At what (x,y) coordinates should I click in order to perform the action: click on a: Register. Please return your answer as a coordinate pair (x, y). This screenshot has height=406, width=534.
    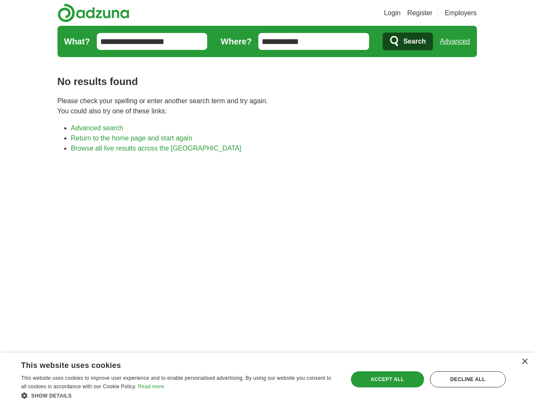
    Looking at the image, I should click on (420, 13).